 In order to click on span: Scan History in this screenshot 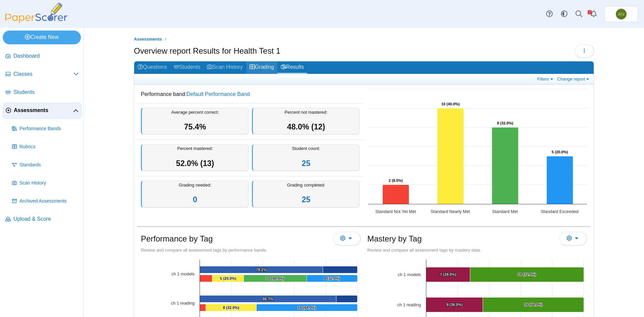, I will do `click(49, 184)`.